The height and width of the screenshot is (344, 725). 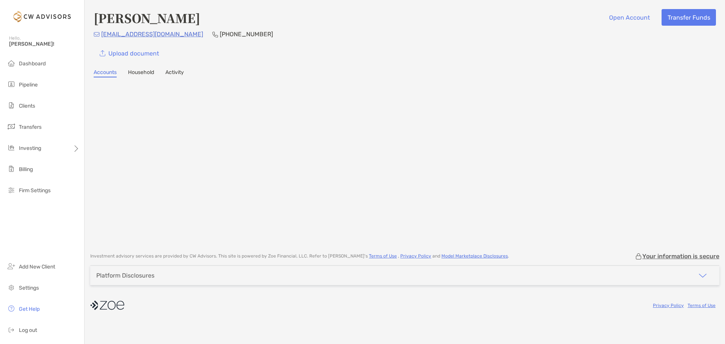 What do you see at coordinates (107, 305) in the screenshot?
I see `img: company logo` at bounding box center [107, 305].